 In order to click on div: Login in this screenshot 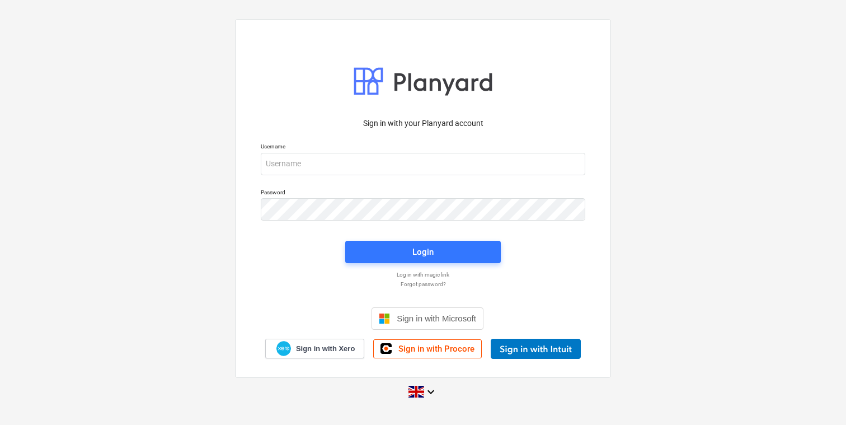, I will do `click(423, 252)`.